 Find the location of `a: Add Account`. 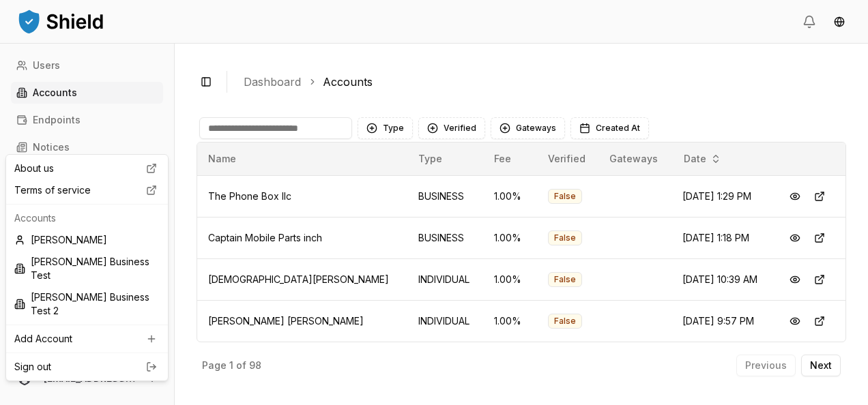

a: Add Account is located at coordinates (87, 339).